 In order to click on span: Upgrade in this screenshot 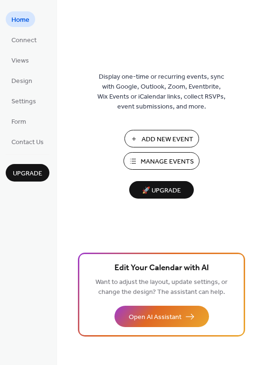, I will do `click(28, 174)`.